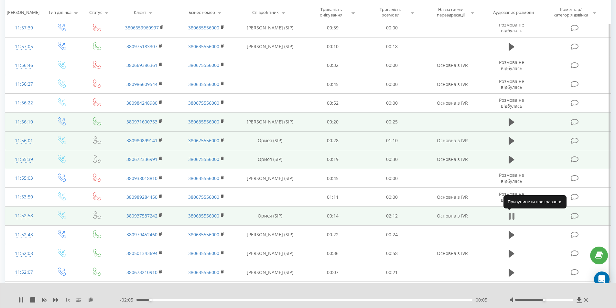 The image size is (616, 308). I want to click on a: 380673210910, so click(142, 272).